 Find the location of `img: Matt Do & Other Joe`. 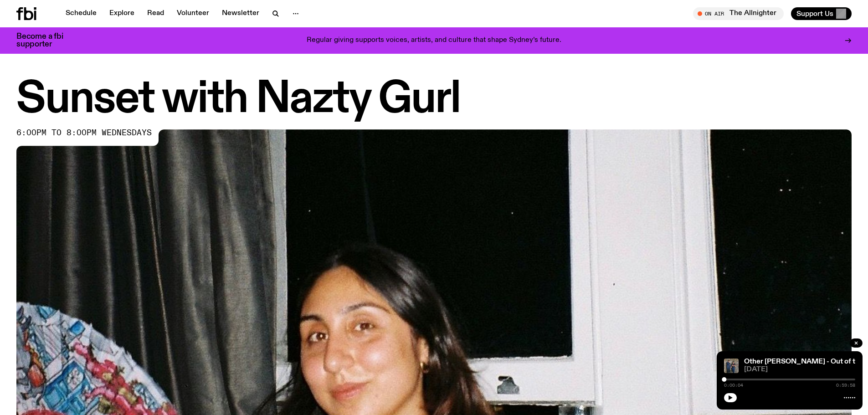

img: Matt Do & Other Joe is located at coordinates (731, 366).